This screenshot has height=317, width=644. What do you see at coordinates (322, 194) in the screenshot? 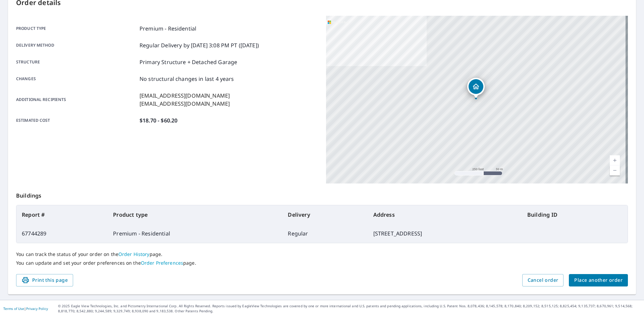
I see `p: Buildings` at bounding box center [322, 194].